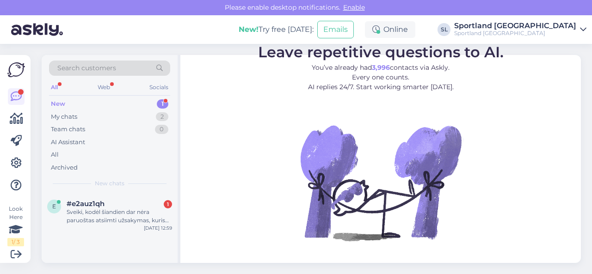 This screenshot has width=592, height=274. Describe the element at coordinates (335, 30) in the screenshot. I see `button: Emails` at that location.